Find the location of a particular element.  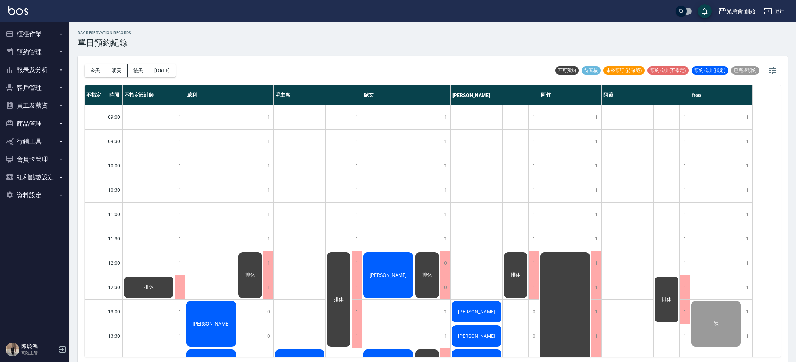

div: 13:30 is located at coordinates (114, 336).